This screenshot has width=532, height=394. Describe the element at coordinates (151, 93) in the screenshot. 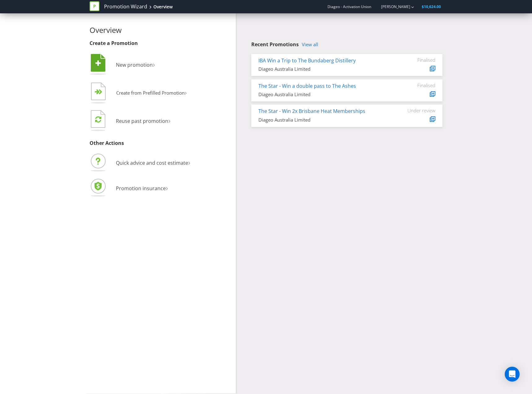

I see `span: Create from Prefilled Promotion` at that location.